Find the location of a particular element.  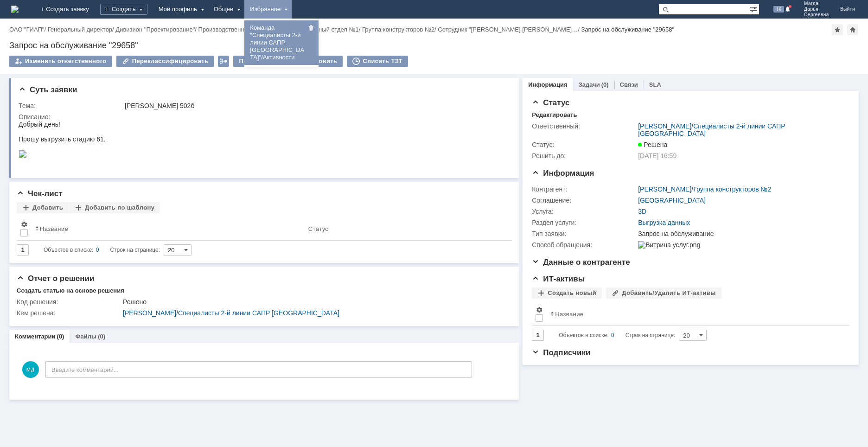

a: Комментарии is located at coordinates (35, 336).